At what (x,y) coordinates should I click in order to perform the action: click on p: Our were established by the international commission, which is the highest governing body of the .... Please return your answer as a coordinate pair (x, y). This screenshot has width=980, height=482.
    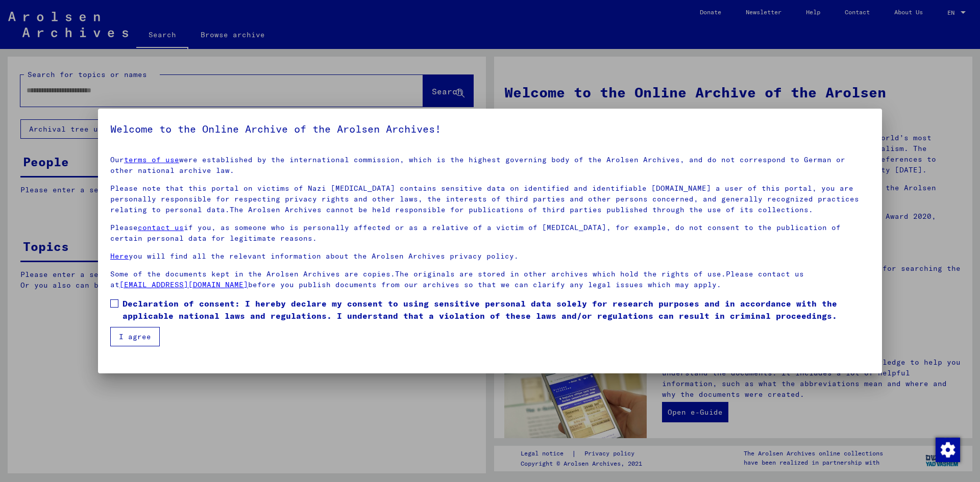
    Looking at the image, I should click on (490, 165).